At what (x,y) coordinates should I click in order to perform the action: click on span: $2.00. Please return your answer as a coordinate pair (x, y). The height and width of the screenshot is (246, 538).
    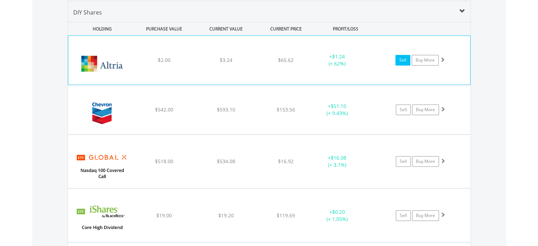
    Looking at the image, I should click on (164, 60).